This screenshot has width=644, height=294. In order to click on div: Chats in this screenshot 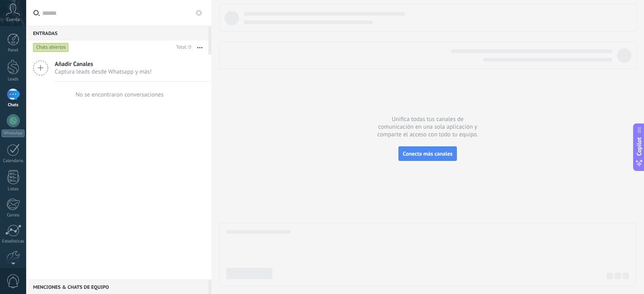, I will do `click(13, 105)`.